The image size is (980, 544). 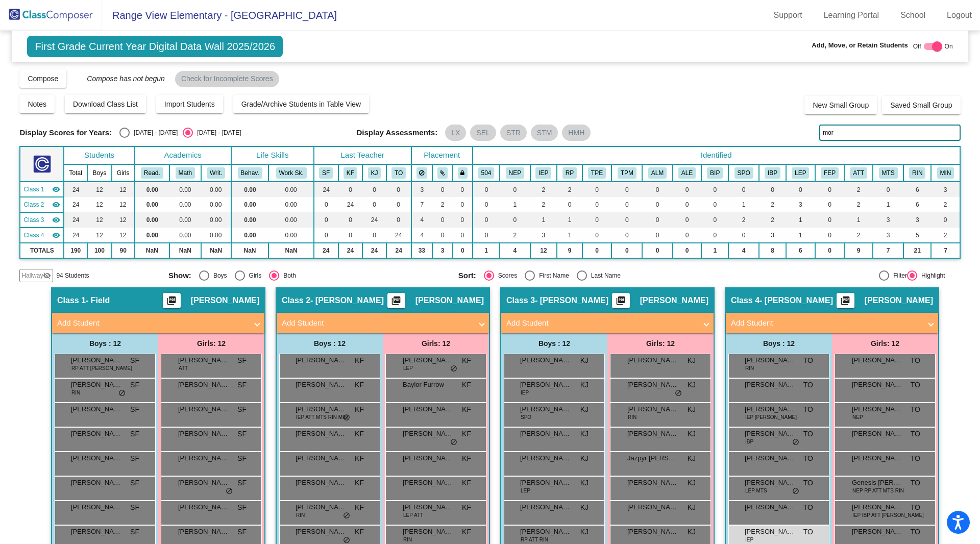 I want to click on button: SF, so click(x=326, y=173).